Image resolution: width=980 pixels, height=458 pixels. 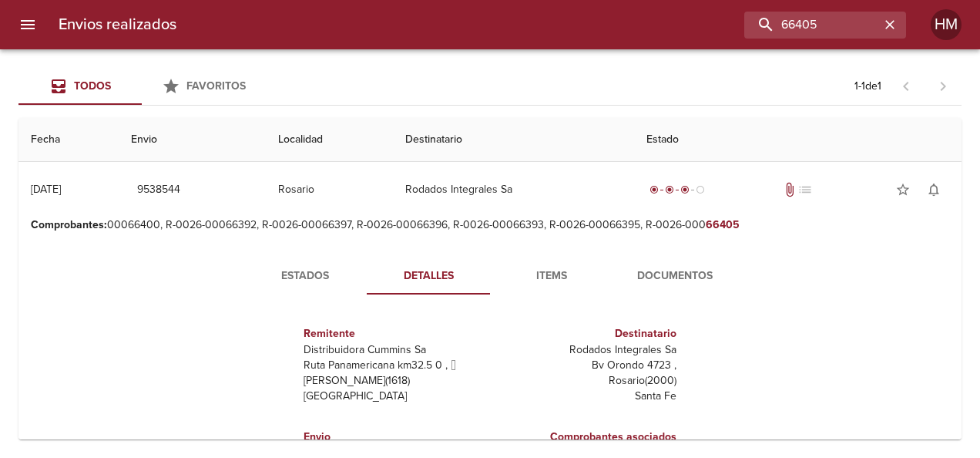 What do you see at coordinates (723, 224) in the screenshot?
I see `em: 66405` at bounding box center [723, 224].